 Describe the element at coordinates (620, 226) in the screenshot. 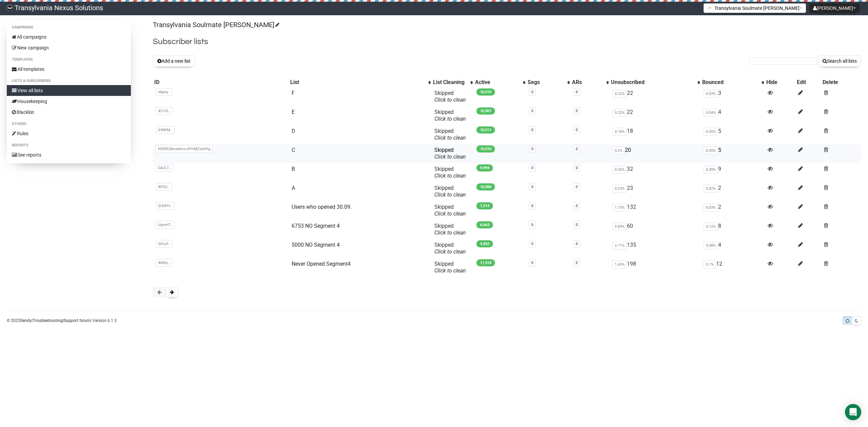

I see `span: 0.89%` at that location.